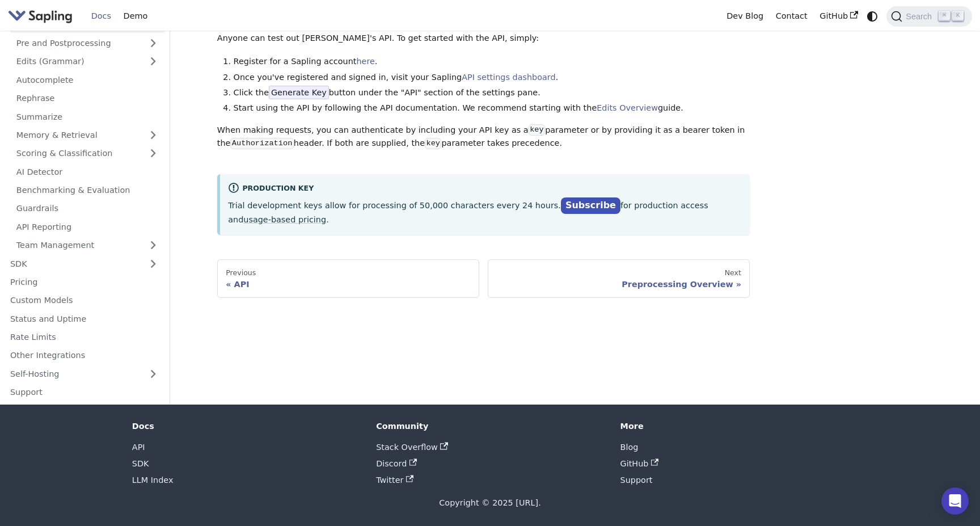 The image size is (980, 526). I want to click on kbd: K, so click(958, 16).